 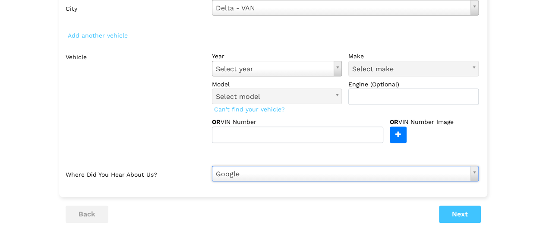 I want to click on label: model, so click(x=277, y=84).